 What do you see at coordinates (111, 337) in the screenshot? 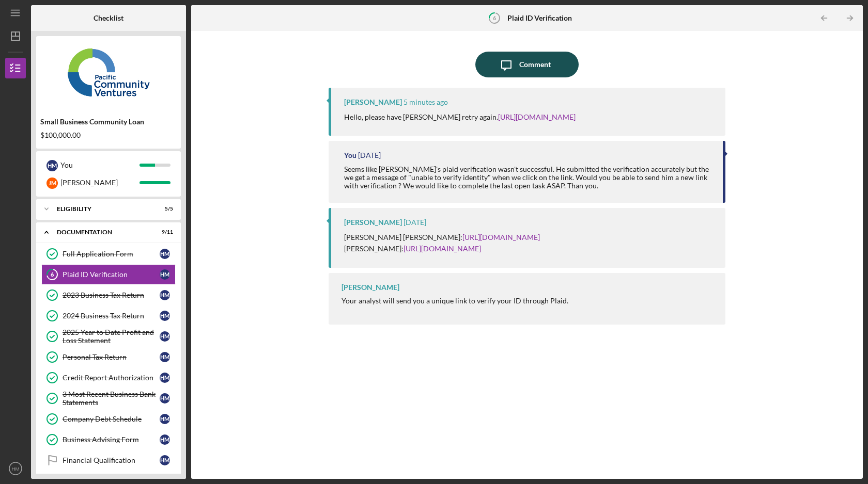
I see `div: 2025 Year to Date Profit and Loss Statement` at bounding box center [111, 337].